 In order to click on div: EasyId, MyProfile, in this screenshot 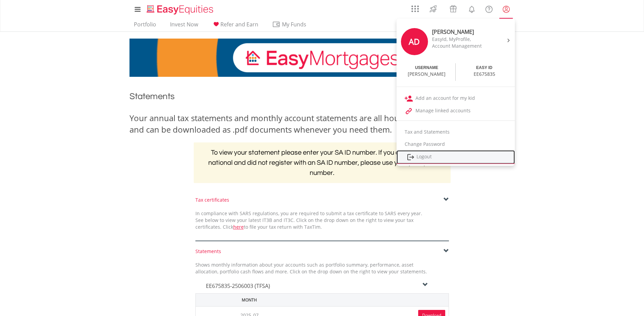, I will do `click(461, 39)`.